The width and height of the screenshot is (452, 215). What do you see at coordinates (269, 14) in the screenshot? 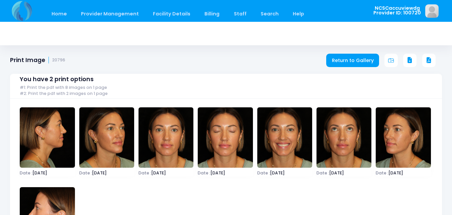
I see `a: Search` at bounding box center [269, 14].